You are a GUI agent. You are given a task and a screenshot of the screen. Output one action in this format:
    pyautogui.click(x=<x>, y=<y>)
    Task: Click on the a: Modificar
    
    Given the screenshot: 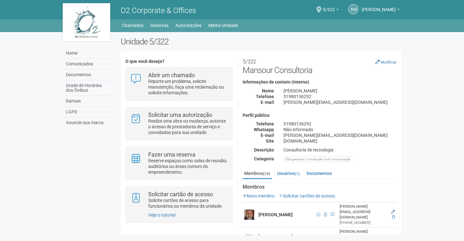 What is the action you would take?
    pyautogui.click(x=386, y=62)
    